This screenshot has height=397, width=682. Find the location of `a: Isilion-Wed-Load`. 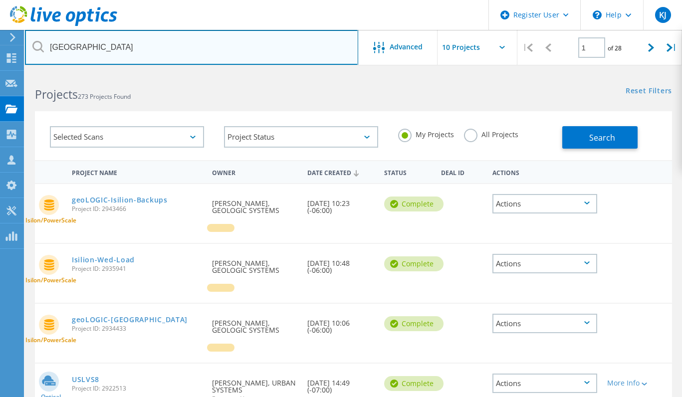

a: Isilion-Wed-Load is located at coordinates (103, 260).